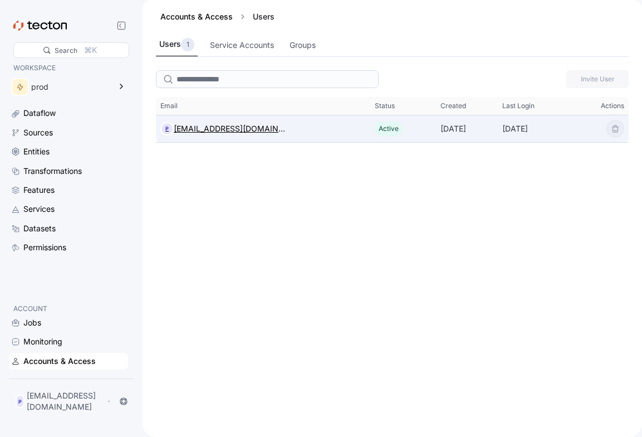 The image size is (642, 437). Describe the element at coordinates (40, 228) in the screenshot. I see `div: Datasets` at that location.